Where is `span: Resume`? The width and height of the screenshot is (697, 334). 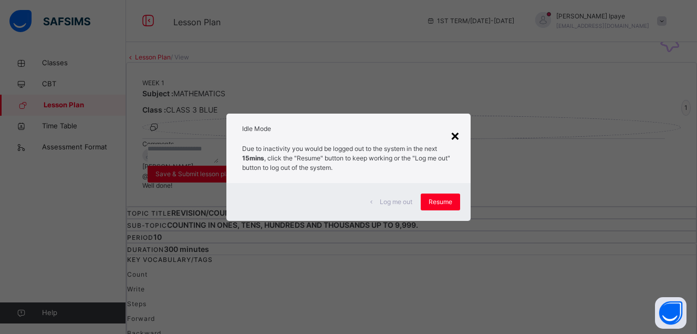
span: Resume is located at coordinates (440, 202).